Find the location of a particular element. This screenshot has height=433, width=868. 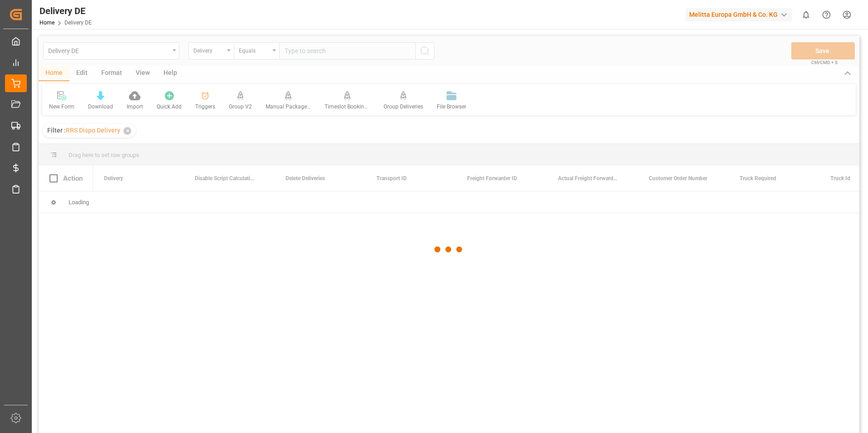

div: Melitta Europa GmbH & Co. KG is located at coordinates (739, 15).